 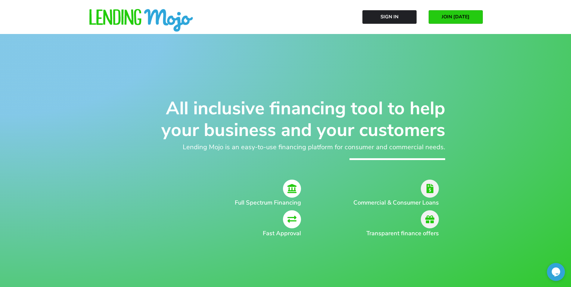 I want to click on h2: Fast Approval, so click(x=227, y=234).